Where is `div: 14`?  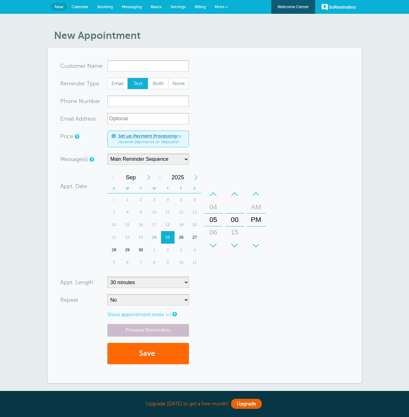 div: 14 is located at coordinates (114, 225).